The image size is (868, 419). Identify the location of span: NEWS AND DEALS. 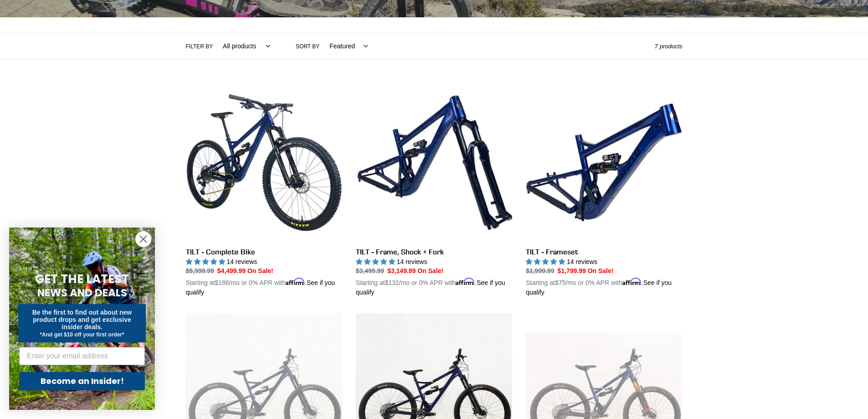
(82, 293).